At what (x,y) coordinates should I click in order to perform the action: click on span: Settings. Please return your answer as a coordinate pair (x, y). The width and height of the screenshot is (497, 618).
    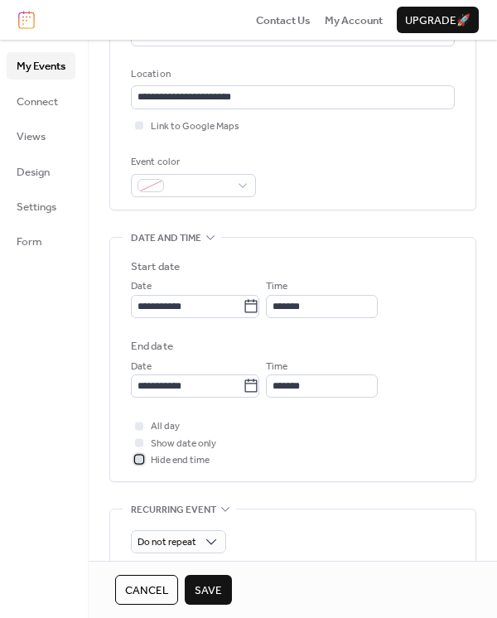
    Looking at the image, I should click on (36, 207).